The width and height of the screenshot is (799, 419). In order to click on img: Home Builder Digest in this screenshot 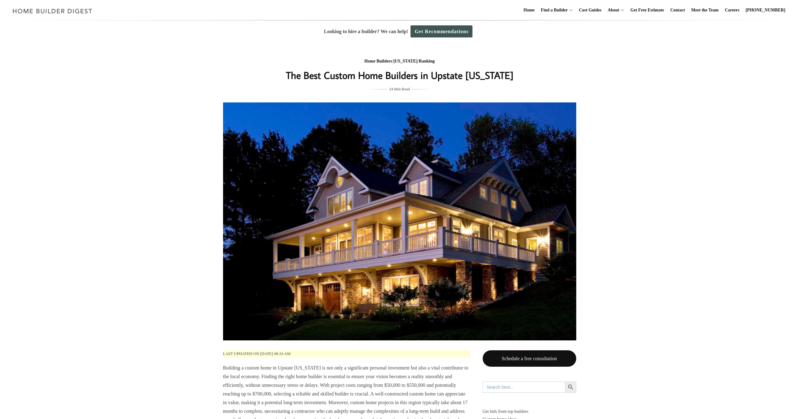, I will do `click(52, 11)`.